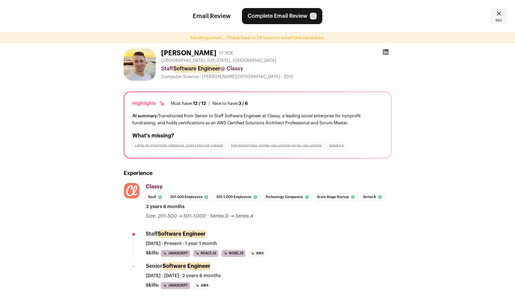  I want to click on span: 3 / 6, so click(243, 103).